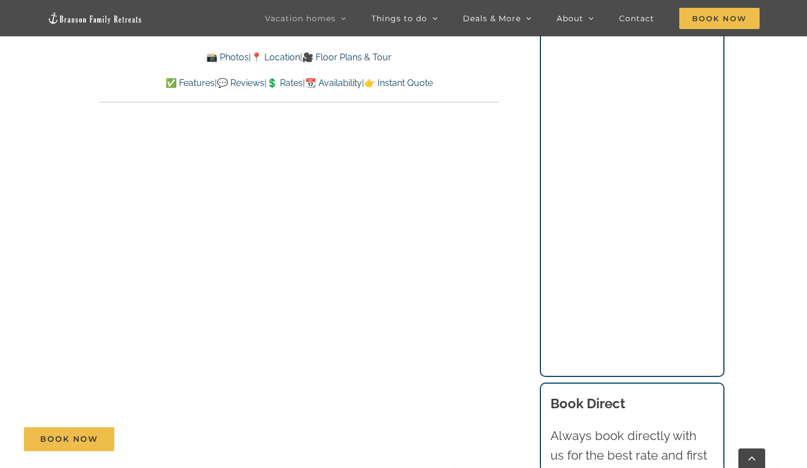 The image size is (807, 468). Describe the element at coordinates (69, 439) in the screenshot. I see `a: Book Now` at that location.